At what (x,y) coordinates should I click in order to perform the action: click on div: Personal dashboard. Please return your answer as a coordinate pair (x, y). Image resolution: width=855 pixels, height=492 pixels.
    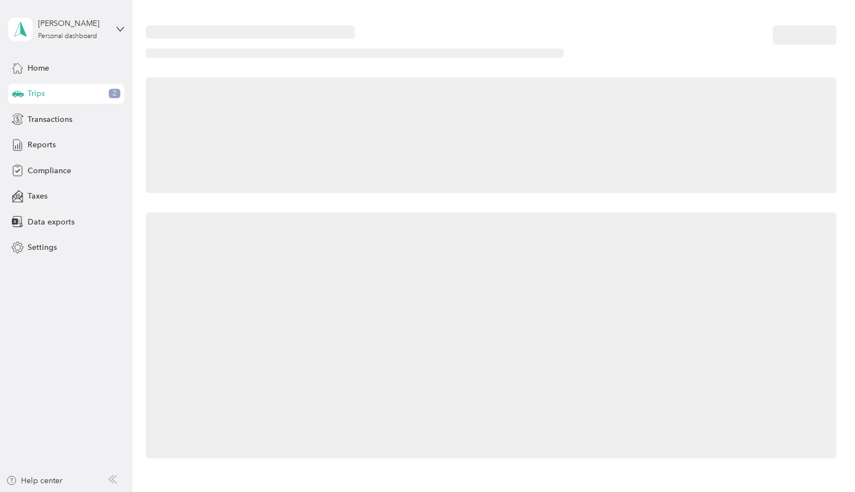
    Looking at the image, I should click on (67, 36).